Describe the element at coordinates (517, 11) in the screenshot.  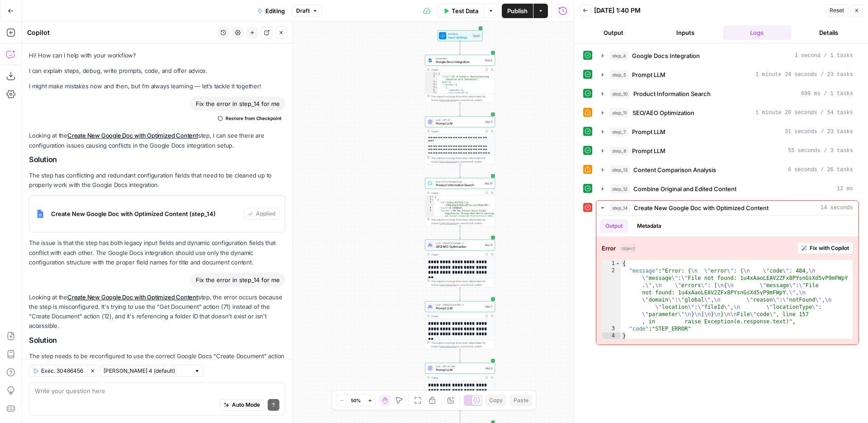
I see `button: Publish` at that location.